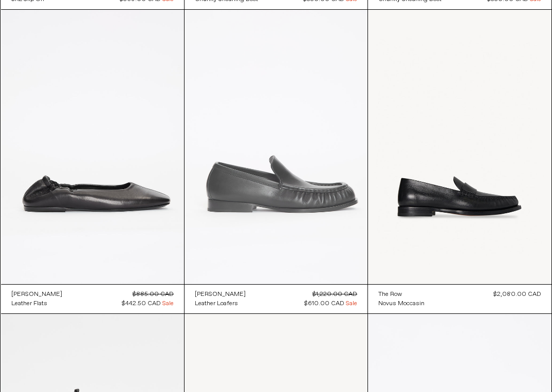 This screenshot has height=392, width=552. What do you see at coordinates (401, 294) in the screenshot?
I see `a: The Row` at bounding box center [401, 294].